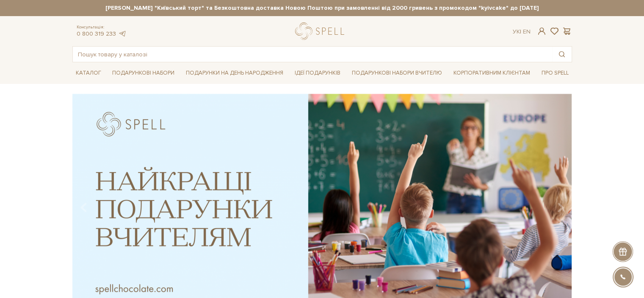 The width and height of the screenshot is (644, 298). I want to click on a: Каталог, so click(88, 73).